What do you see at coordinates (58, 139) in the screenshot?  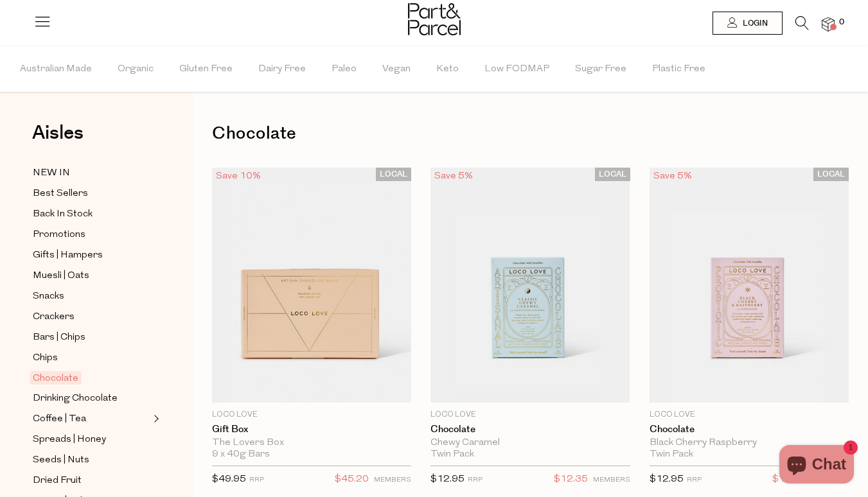 I see `a: Aisles` at bounding box center [58, 139].